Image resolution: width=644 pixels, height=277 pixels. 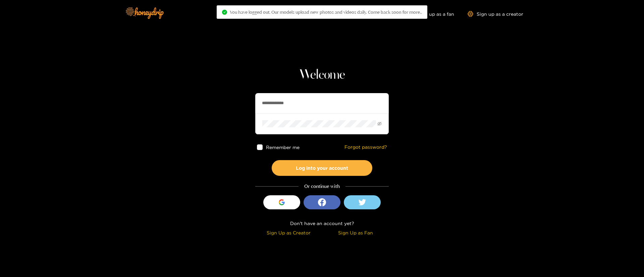 I want to click on a: Sign up as a fan, so click(x=431, y=13).